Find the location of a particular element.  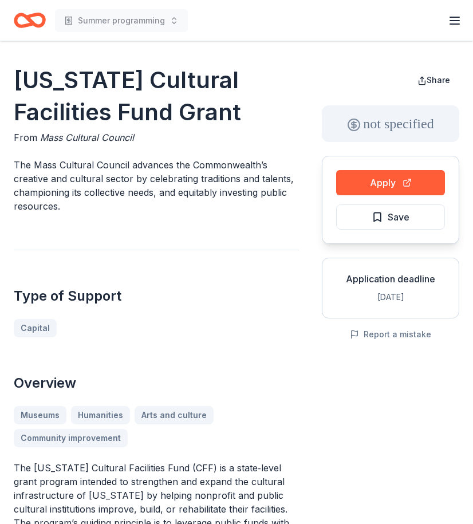

h2: Overview is located at coordinates (156, 383).